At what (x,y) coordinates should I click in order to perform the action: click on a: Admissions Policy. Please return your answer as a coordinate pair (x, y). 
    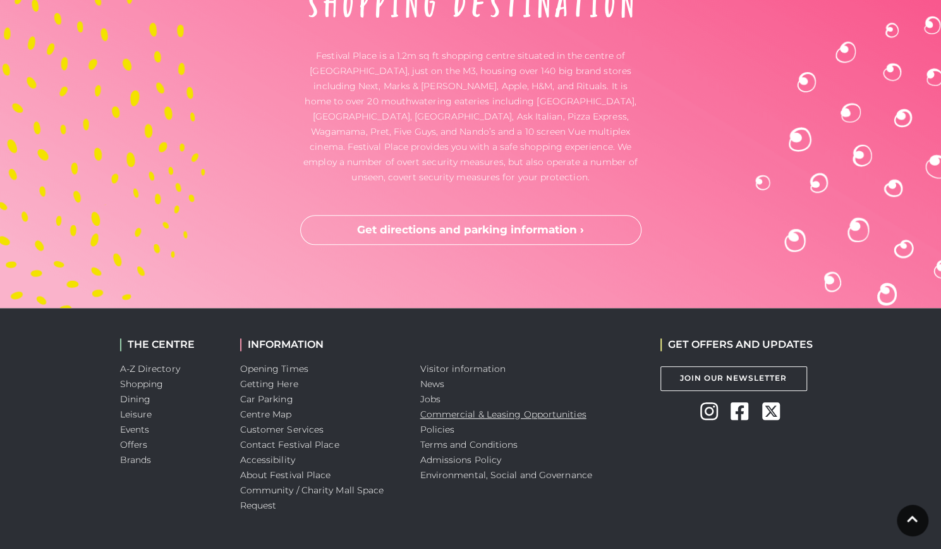
    Looking at the image, I should click on (461, 460).